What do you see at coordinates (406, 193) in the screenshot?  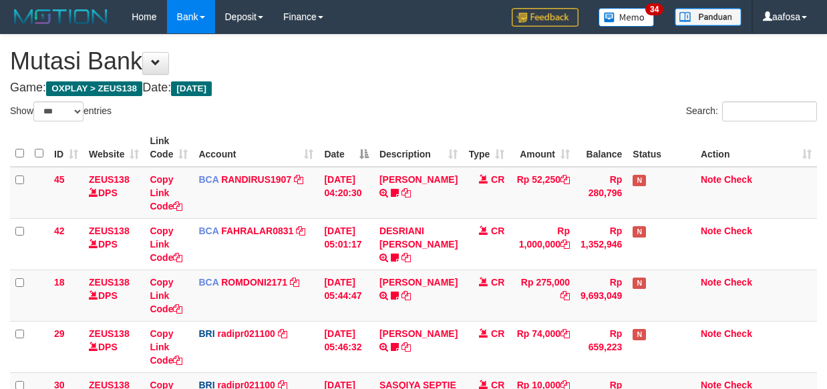 I see `a: Copy TENNY SETIAWAN to clipboard` at bounding box center [406, 193].